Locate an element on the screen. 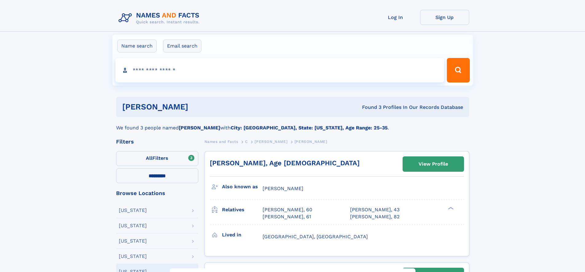  a: C is located at coordinates (246, 142).